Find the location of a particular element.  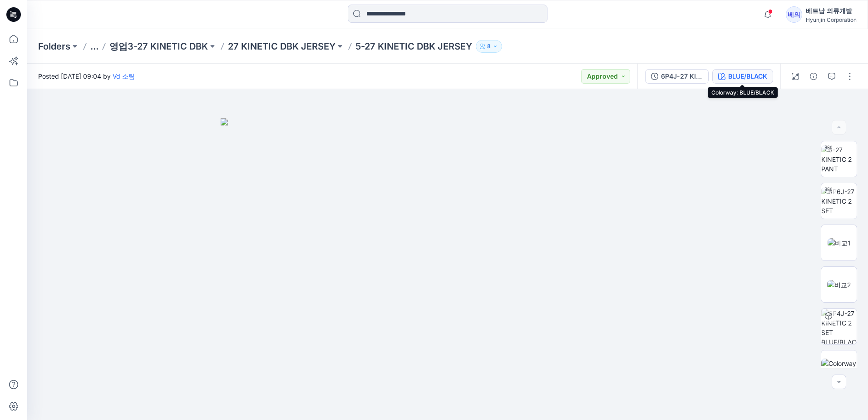

p: 27 KINETIC DBK JERSEY is located at coordinates (281, 46).